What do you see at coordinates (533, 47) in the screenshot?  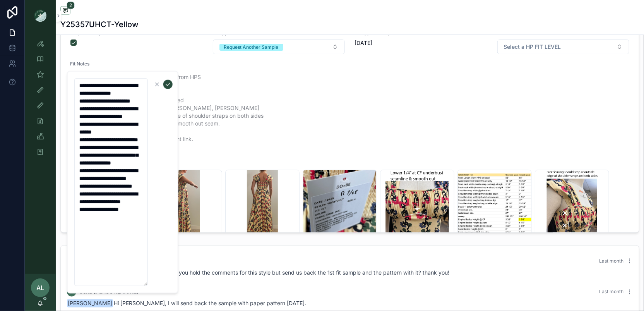 I see `span: Select a HP FIT LEVEL` at bounding box center [533, 47].